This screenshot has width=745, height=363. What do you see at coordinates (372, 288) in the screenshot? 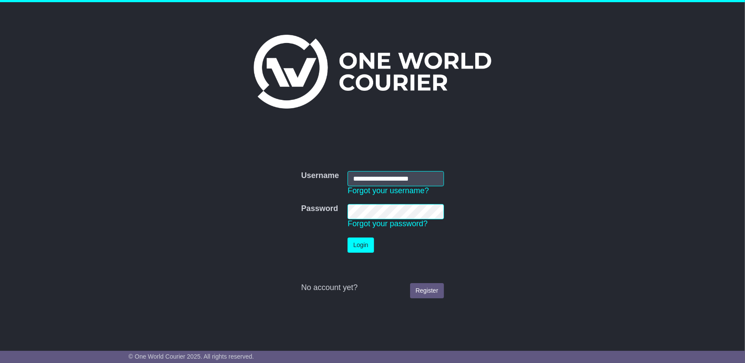
I see `div: No account yet?` at bounding box center [372, 288].